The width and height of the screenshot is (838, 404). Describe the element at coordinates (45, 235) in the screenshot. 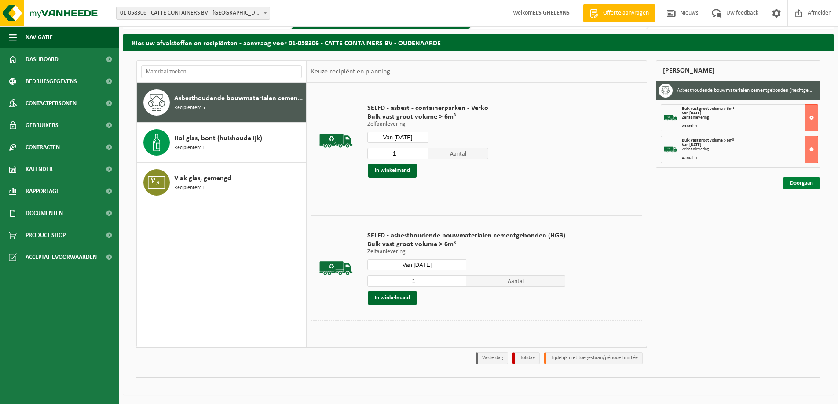

I see `span: Product Shop` at that location.